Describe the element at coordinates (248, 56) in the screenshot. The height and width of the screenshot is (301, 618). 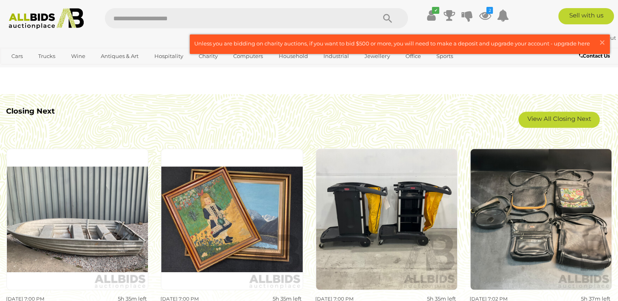
I see `a: Computers` at that location.